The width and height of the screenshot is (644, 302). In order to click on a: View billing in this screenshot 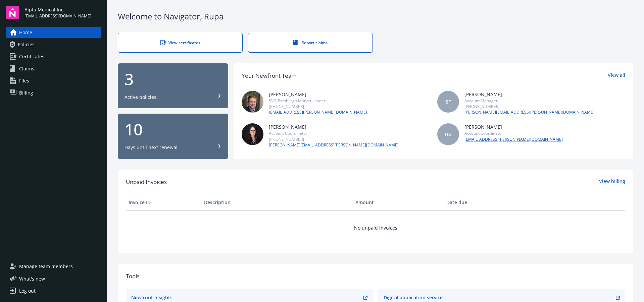, I will do `click(612, 182)`.